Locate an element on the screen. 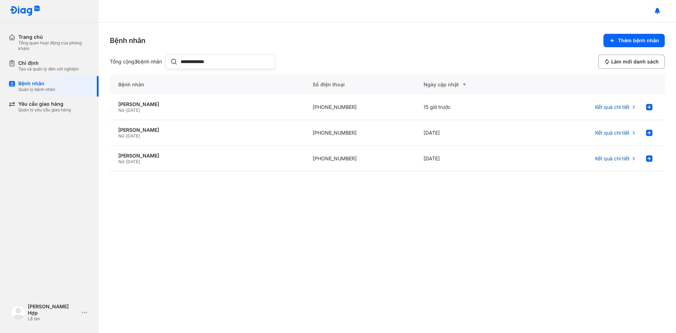  div: Trang chủ is located at coordinates (54, 37).